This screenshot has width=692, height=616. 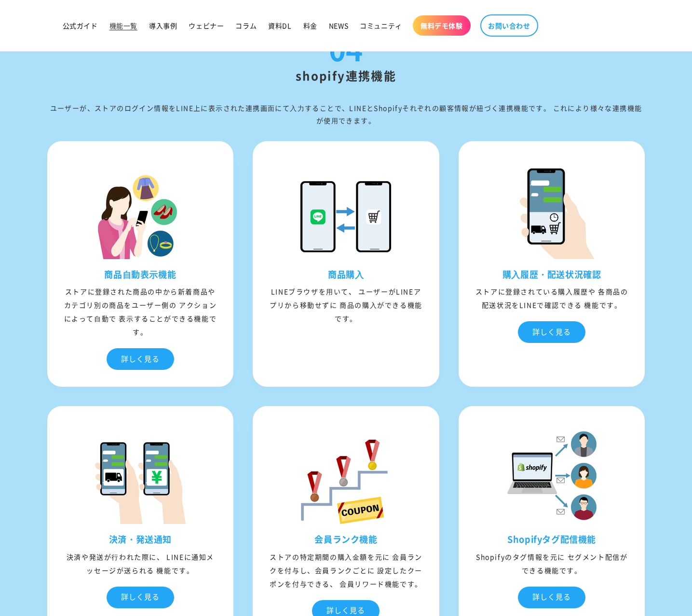 What do you see at coordinates (140, 564) in the screenshot?
I see `div: 決済や発送が⾏われた際に、 LINEに通知メッセージが送られる 機能です。` at bounding box center [140, 564].